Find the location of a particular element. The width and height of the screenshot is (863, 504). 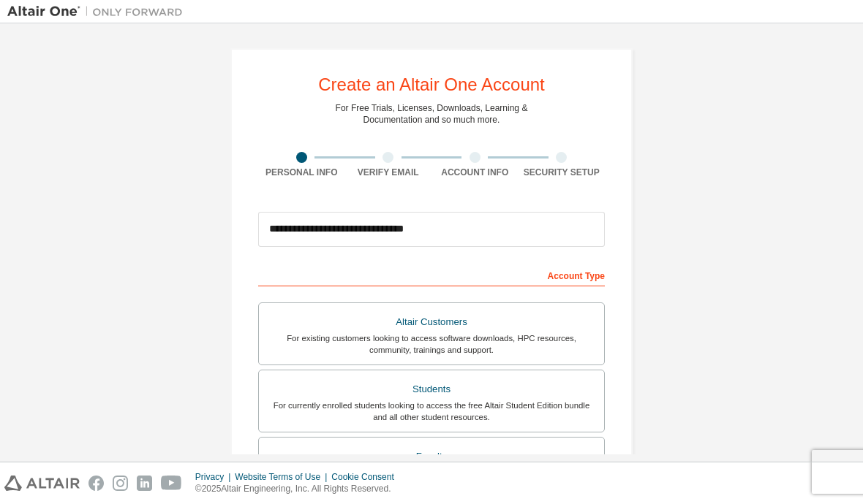

div: For currently enrolled students looking to access the free Altair Student Edition bundle and all ... is located at coordinates (432, 412).